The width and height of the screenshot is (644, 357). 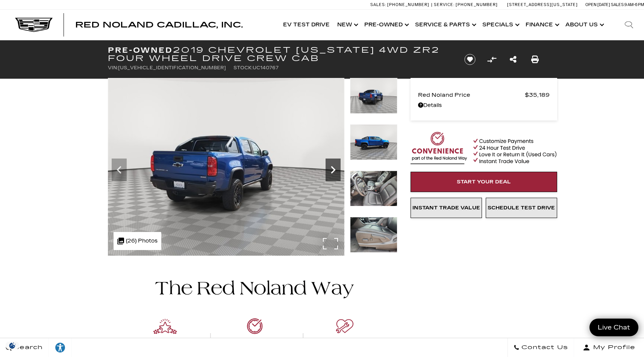 I want to click on span: 9 AM-6 PM, so click(x=635, y=5).